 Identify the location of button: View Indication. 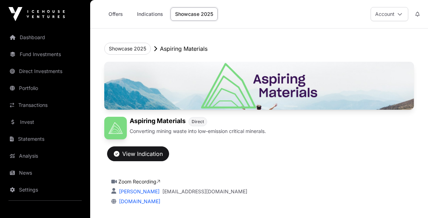
(138, 154).